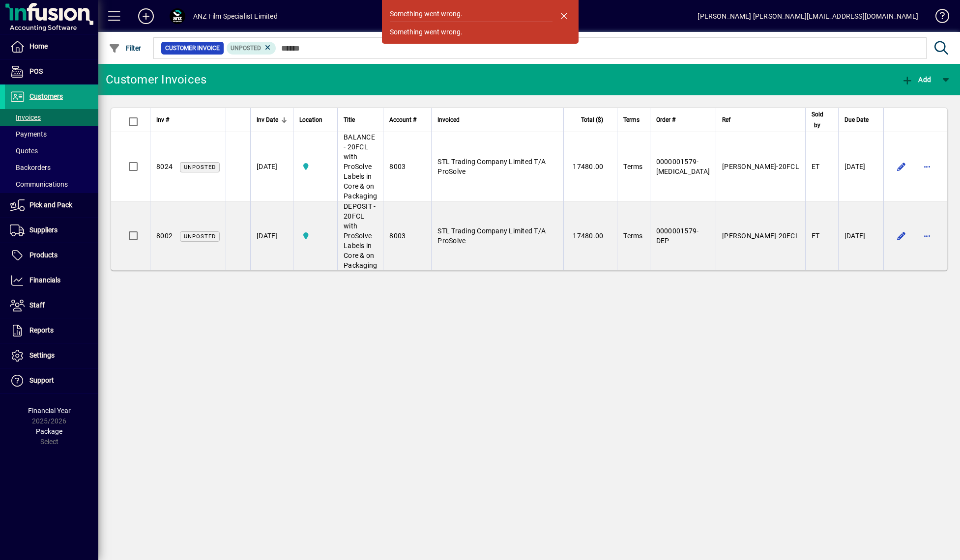 Image resolution: width=960 pixels, height=560 pixels. I want to click on span: Invoiced, so click(448, 120).